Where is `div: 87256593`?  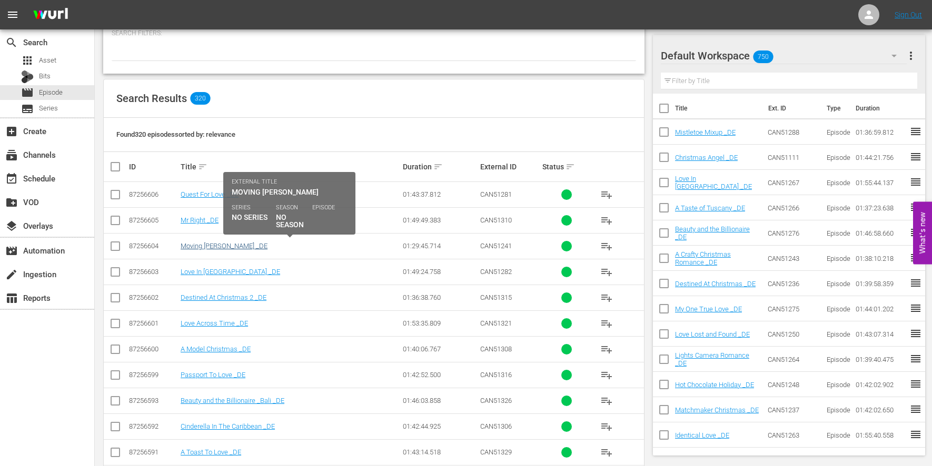 div: 87256593 is located at coordinates (153, 401).